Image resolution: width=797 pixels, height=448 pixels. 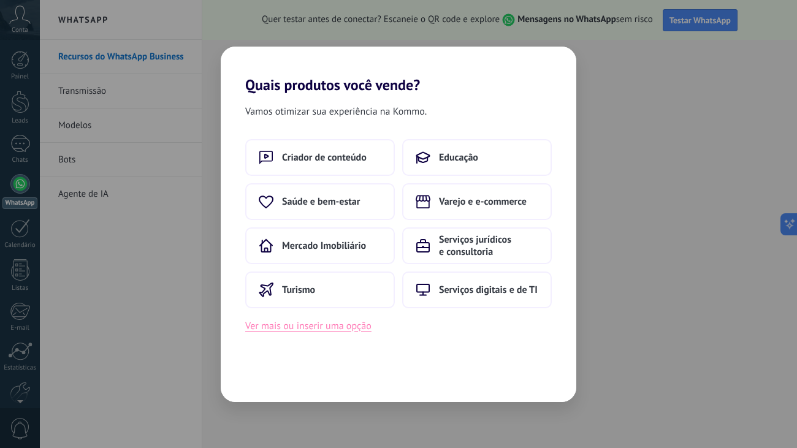 What do you see at coordinates (477, 290) in the screenshot?
I see `button: Serviços digitais e de TI` at bounding box center [477, 290].